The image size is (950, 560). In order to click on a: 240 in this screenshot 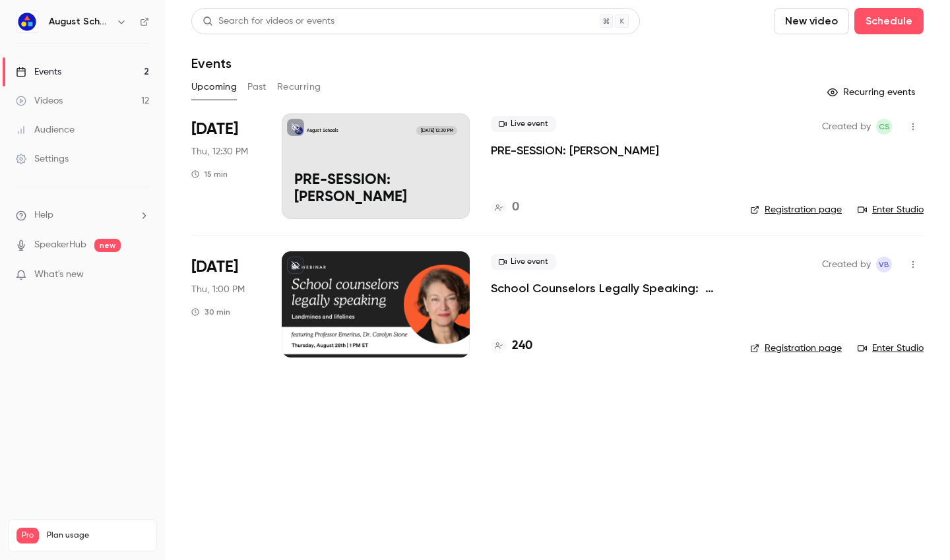, I will do `click(512, 345)`.